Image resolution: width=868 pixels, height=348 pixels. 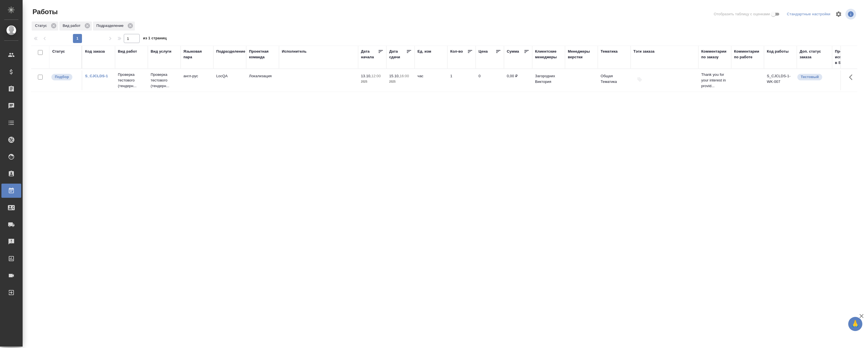 I want to click on td: 0,00 ₽, so click(x=518, y=80).